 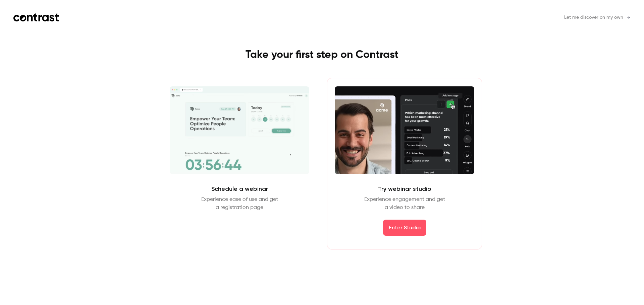 What do you see at coordinates (405, 204) in the screenshot?
I see `p: Experience engagement and get a video to share` at bounding box center [405, 204].